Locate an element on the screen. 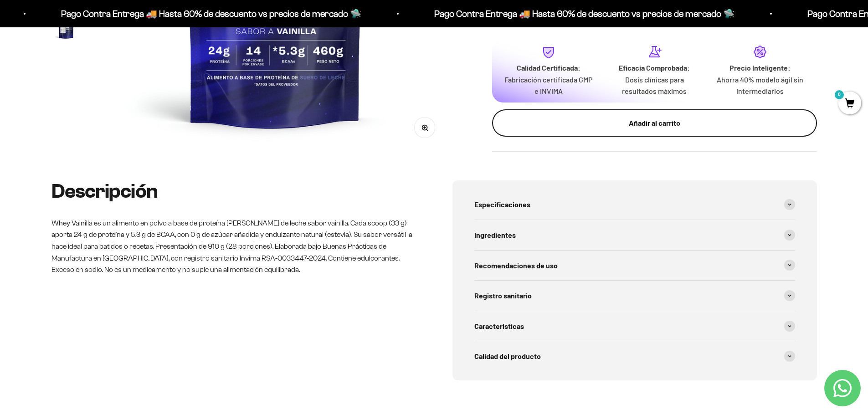 The width and height of the screenshot is (868, 415). h2: Descripción is located at coordinates (234, 191).